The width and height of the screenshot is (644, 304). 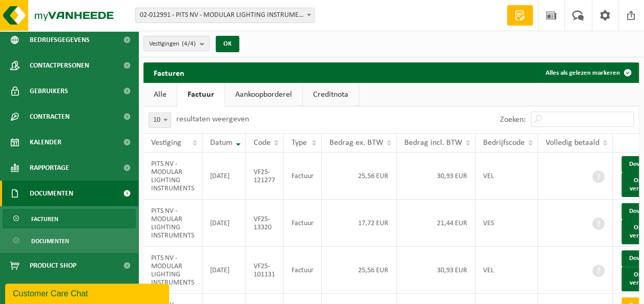 What do you see at coordinates (48, 91) in the screenshot?
I see `span: Gebruikers` at bounding box center [48, 91].